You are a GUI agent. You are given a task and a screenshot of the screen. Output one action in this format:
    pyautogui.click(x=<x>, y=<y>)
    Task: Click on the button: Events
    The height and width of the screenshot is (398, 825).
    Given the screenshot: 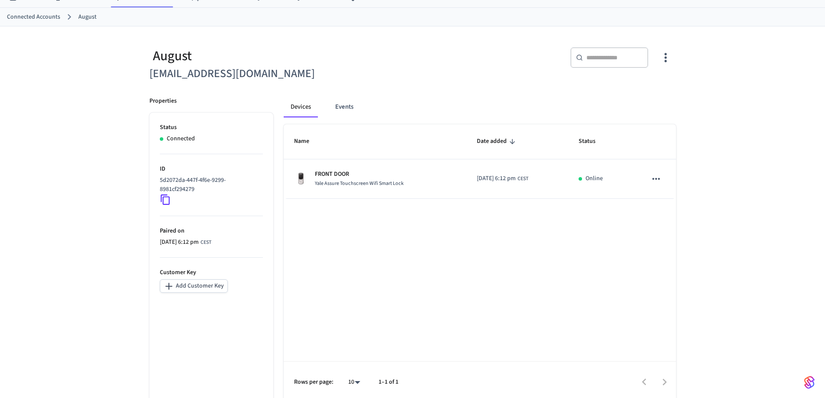 What is the action you would take?
    pyautogui.click(x=344, y=107)
    